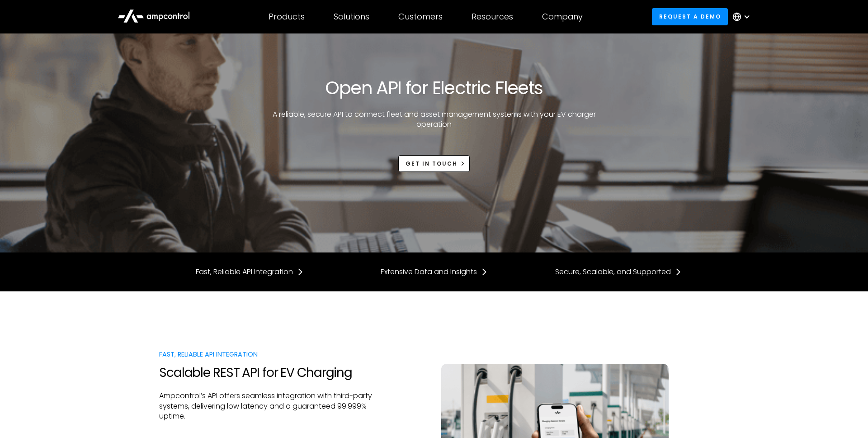  What do you see at coordinates (434, 272) in the screenshot?
I see `a: Extensive Data and Insights` at bounding box center [434, 272].